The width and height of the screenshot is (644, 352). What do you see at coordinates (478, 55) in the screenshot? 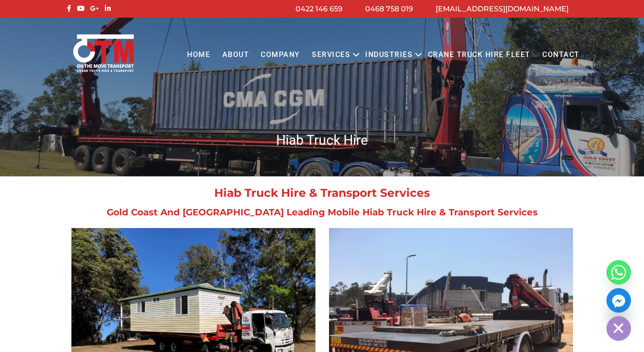
I see `a: Crane Truck Hire Fleet` at bounding box center [478, 55].